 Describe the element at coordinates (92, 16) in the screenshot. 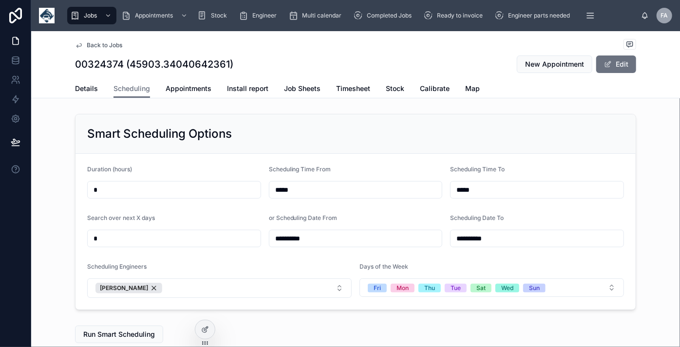

I see `a: Jobs` at that location.